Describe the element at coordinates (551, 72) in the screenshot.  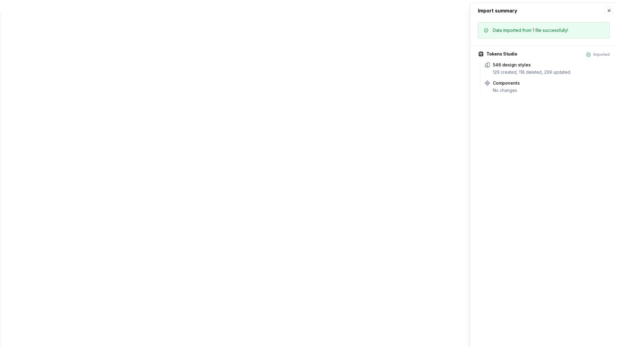
I see `div: 129 created, 118 deleted, 299 updated` at that location.